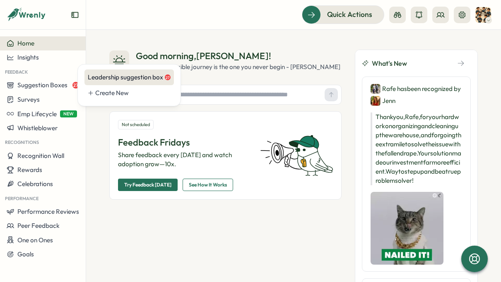 This screenshot has height=282, width=501. I want to click on span: Performance Reviews, so click(48, 212).